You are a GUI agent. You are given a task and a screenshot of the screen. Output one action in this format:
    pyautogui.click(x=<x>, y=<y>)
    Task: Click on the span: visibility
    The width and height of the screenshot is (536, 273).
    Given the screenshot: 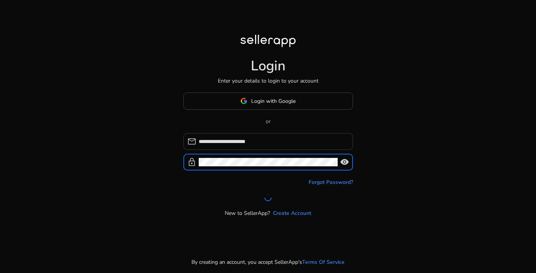 What is the action you would take?
    pyautogui.click(x=345, y=162)
    